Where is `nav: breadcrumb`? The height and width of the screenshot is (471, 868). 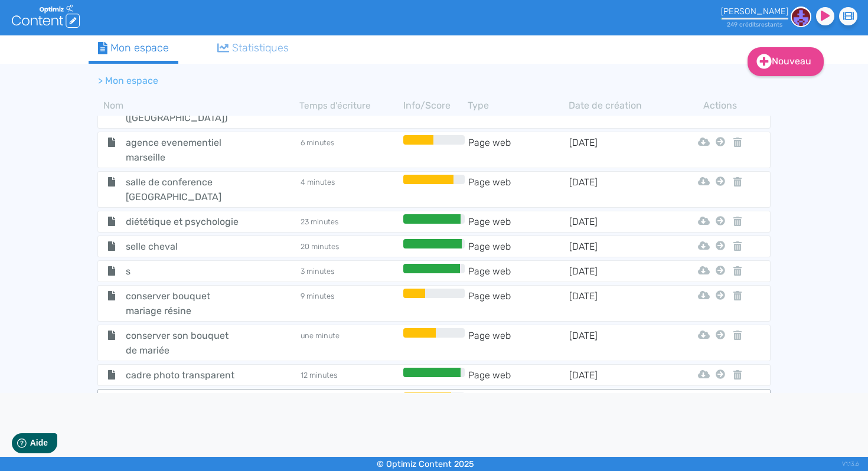
nav: breadcrumb is located at coordinates (384, 81).